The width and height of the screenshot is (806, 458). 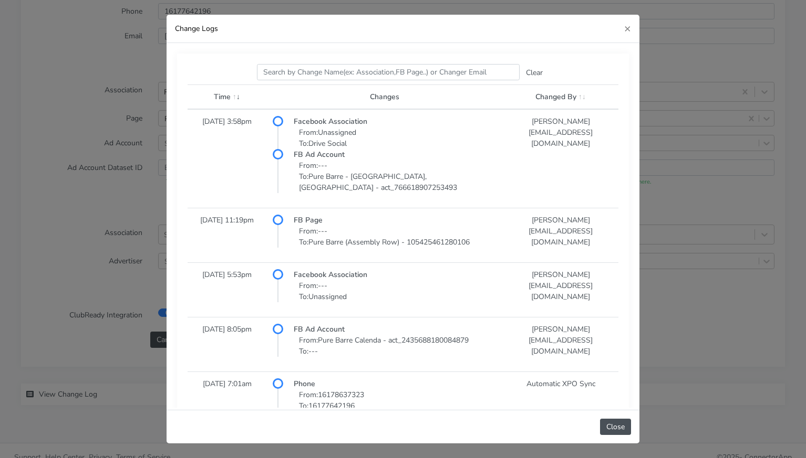 What do you see at coordinates (534, 72) in the screenshot?
I see `button: Clear` at bounding box center [534, 72].